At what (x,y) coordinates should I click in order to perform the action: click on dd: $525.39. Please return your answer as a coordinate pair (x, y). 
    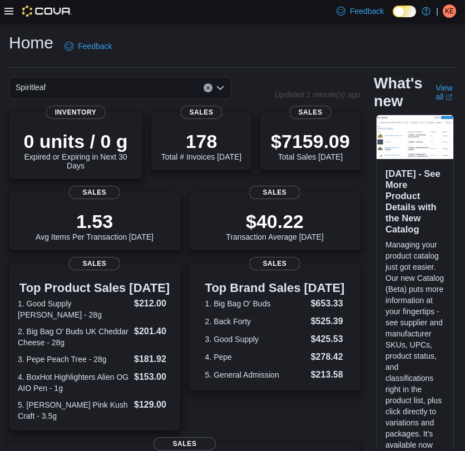
    Looking at the image, I should click on (327, 321).